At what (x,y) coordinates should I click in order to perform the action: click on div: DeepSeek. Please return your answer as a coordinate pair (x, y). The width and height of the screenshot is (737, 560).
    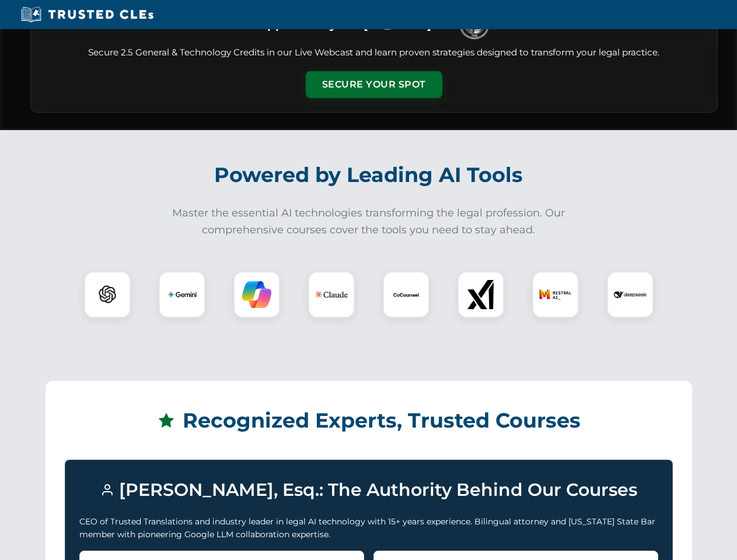
    Looking at the image, I should click on (630, 294).